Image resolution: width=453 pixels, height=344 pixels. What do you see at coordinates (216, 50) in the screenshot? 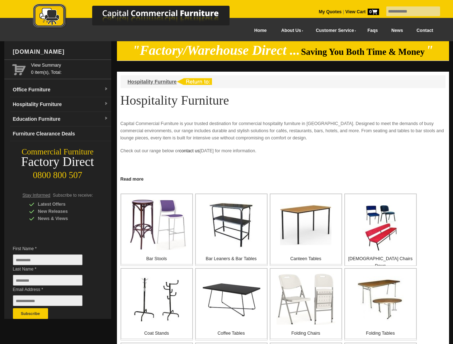
I see `em: "Factory/Warehouse Direct ...` at bounding box center [216, 50].